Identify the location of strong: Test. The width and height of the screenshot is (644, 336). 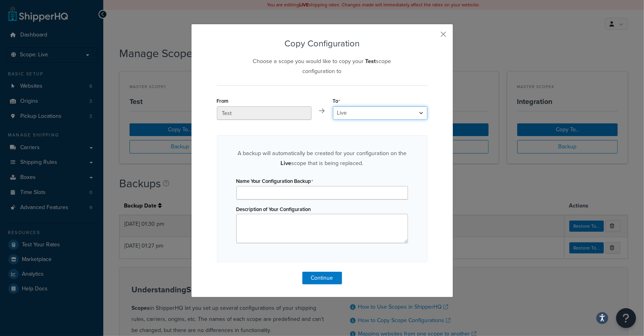
(371, 61).